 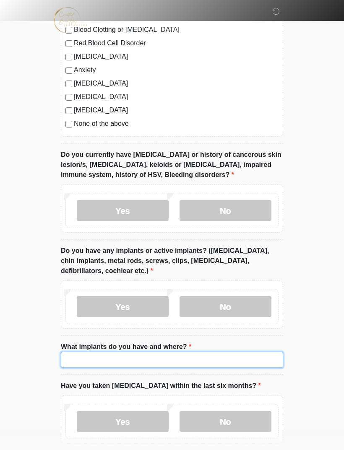 I want to click on label: None of the above, so click(x=176, y=124).